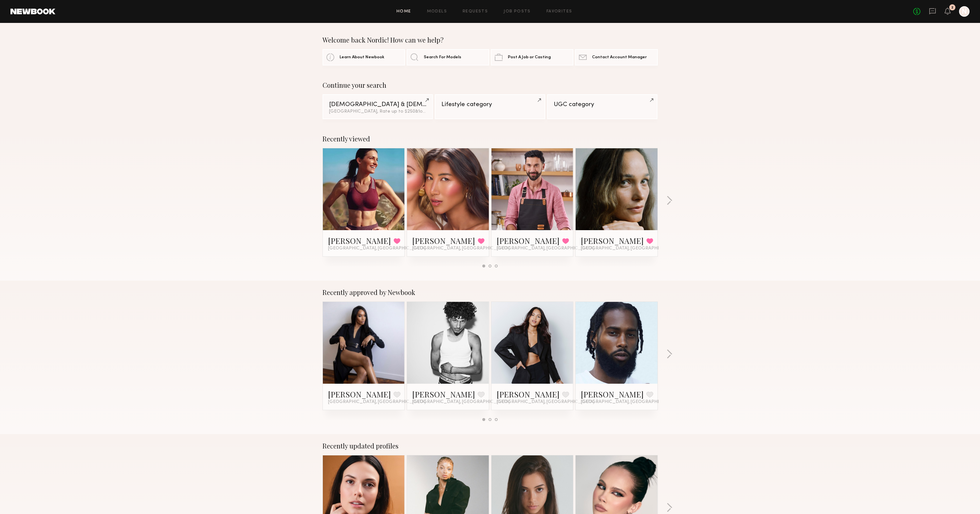 This screenshot has width=980, height=514. Describe the element at coordinates (490, 85) in the screenshot. I see `div: Continue your search` at that location.